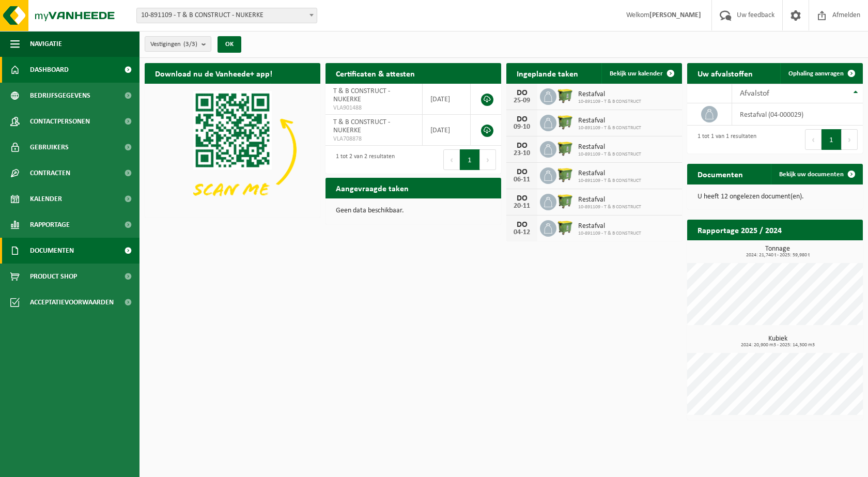 This screenshot has height=477, width=868. Describe the element at coordinates (226, 16) in the screenshot. I see `span: 10-891109 - T & B CONSTRUCT - NUKERKE` at that location.